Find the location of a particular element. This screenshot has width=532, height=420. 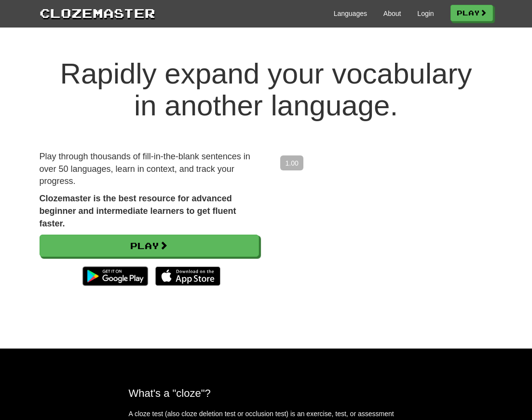

img: Get it on Google Play is located at coordinates (115, 276).